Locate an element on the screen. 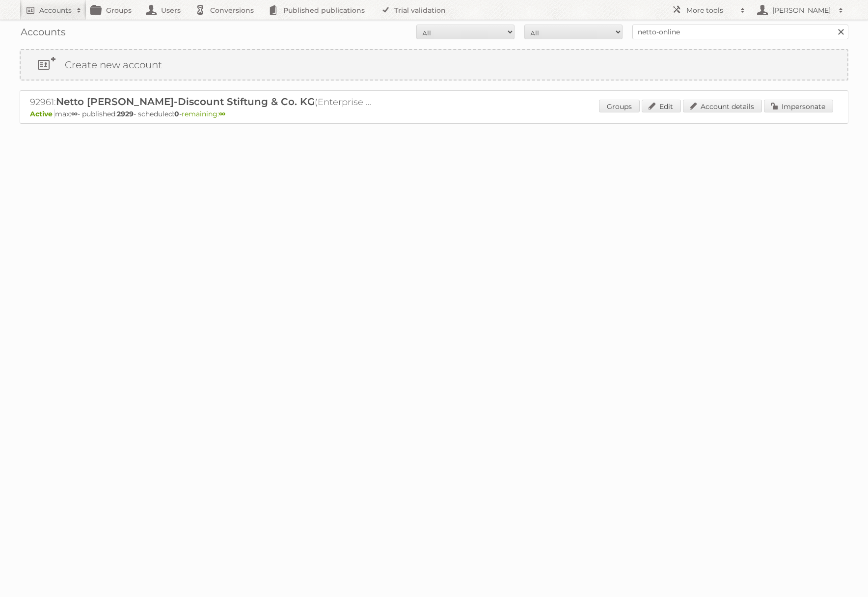 The height and width of the screenshot is (597, 868). h2: More tools is located at coordinates (711, 11).